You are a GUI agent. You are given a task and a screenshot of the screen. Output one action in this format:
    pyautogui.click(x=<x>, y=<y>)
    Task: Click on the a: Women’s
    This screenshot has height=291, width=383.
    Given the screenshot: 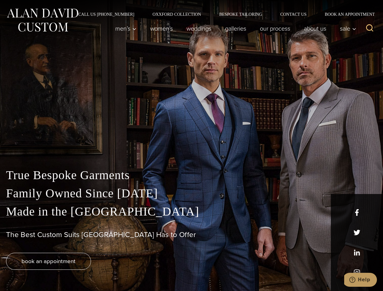 What is the action you would take?
    pyautogui.click(x=162, y=29)
    